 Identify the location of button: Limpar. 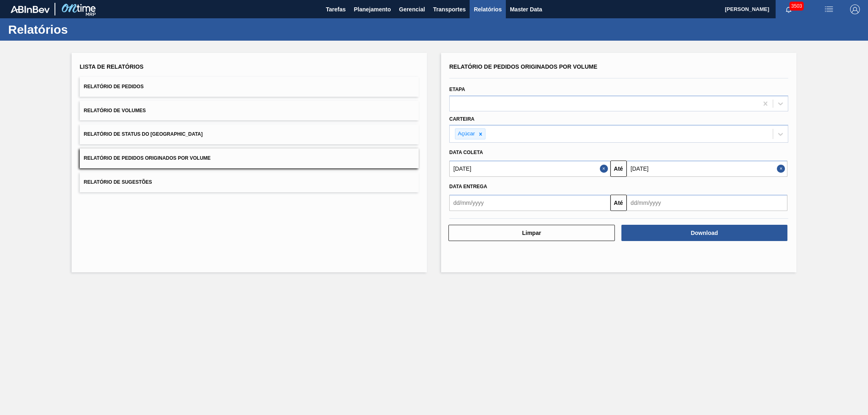
(532, 233).